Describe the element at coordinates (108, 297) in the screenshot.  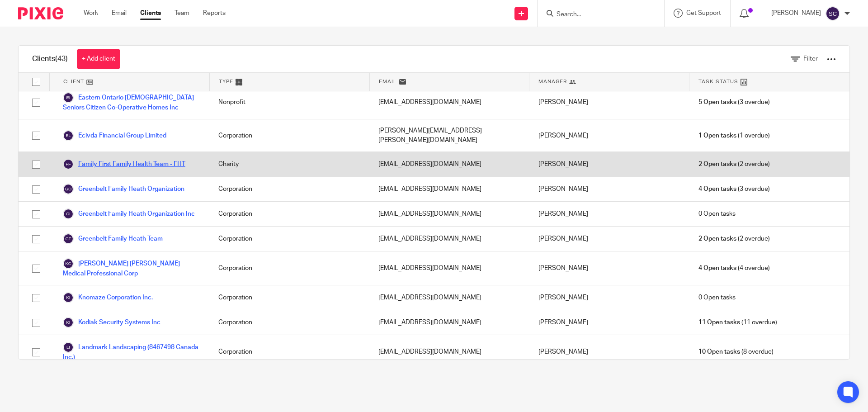
I see `a: Knomaze Corporation Inc.` at that location.